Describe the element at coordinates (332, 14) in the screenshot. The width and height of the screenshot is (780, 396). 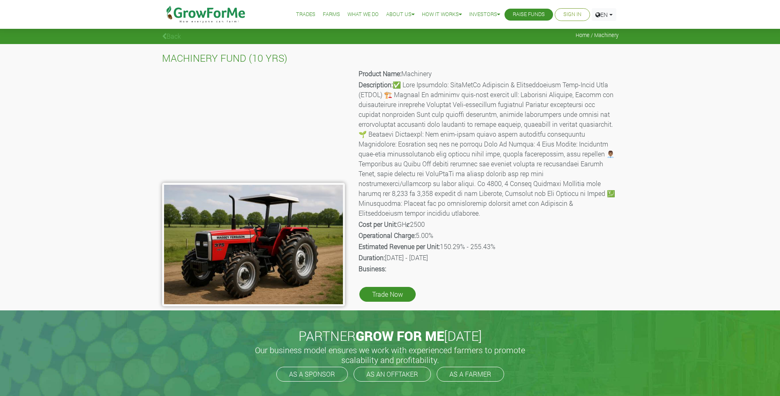
I see `a: Farms` at that location.